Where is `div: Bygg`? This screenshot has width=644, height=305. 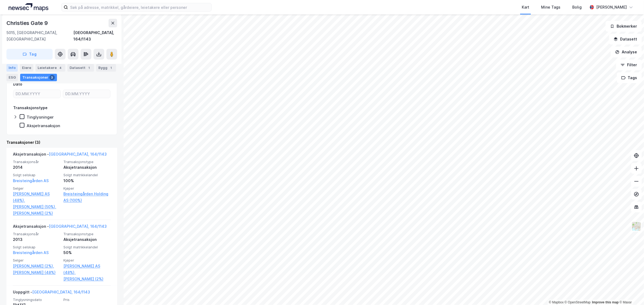 div: Bygg is located at coordinates (106, 68).